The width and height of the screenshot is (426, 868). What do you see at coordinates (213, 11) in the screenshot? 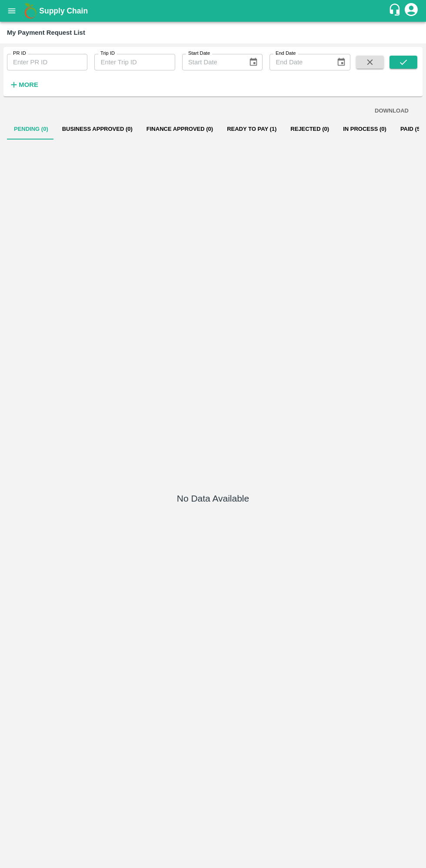
I see `a: Supply Chain` at bounding box center [213, 11].